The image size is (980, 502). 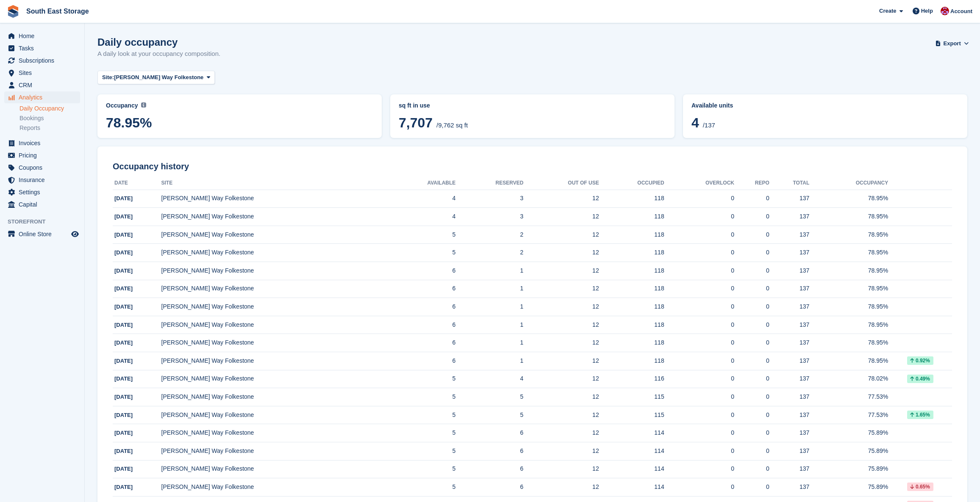 What do you see at coordinates (631, 415) in the screenshot?
I see `div: 115` at bounding box center [631, 415].